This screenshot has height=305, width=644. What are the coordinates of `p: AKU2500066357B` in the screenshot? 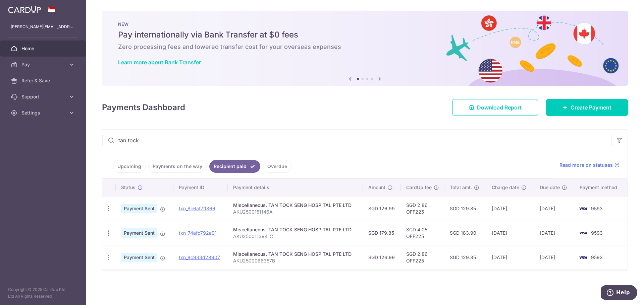 It's located at (295, 261).